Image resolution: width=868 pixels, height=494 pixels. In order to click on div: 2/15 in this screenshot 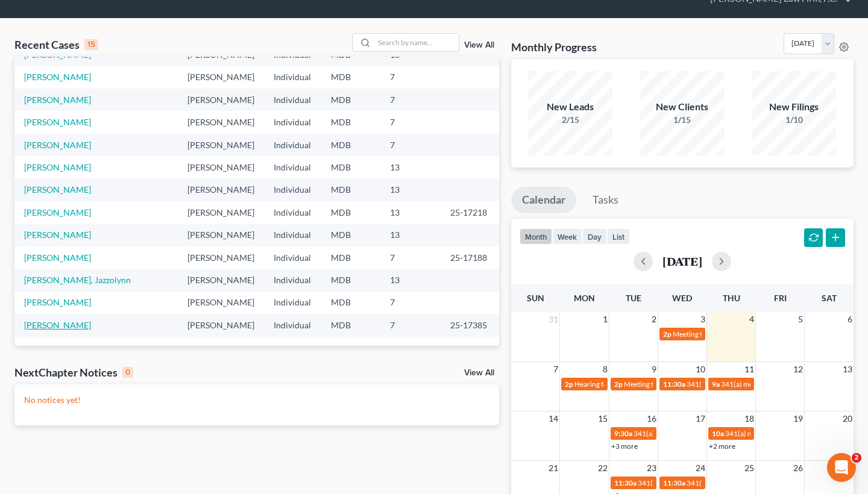, I will do `click(570, 120)`.